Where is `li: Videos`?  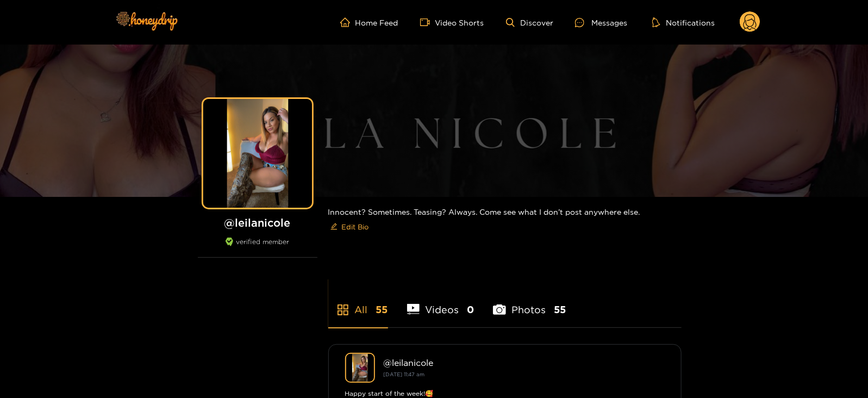
li: Videos is located at coordinates (441, 303).